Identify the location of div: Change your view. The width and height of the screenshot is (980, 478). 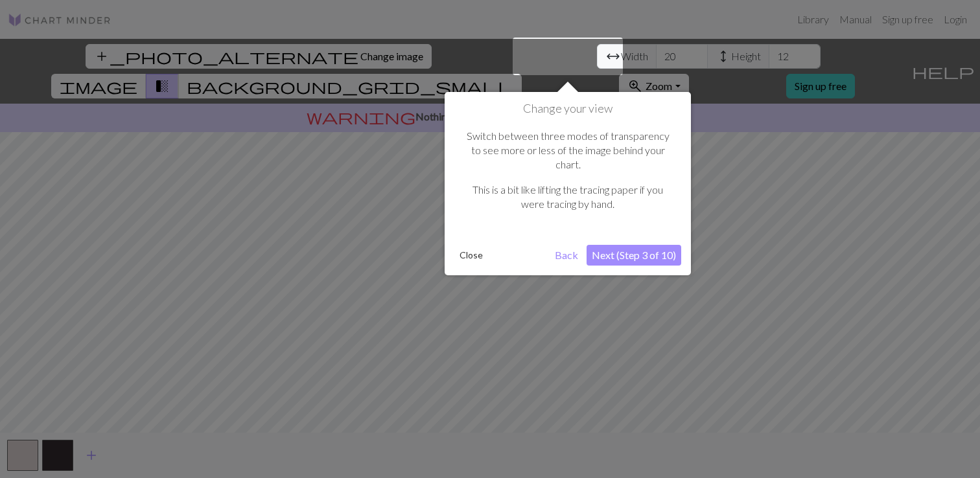
(568, 184).